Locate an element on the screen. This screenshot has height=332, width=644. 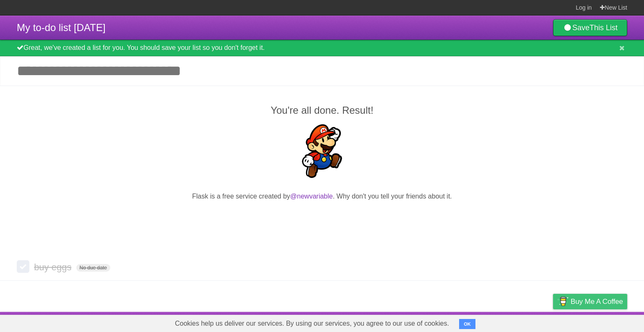
span: No due date is located at coordinates (93, 268).